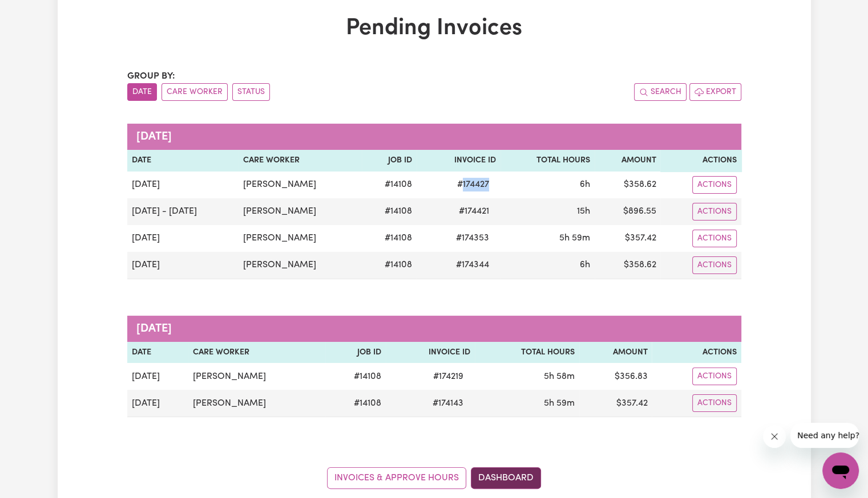 This screenshot has width=868, height=498. I want to click on span: # 174143, so click(448, 404).